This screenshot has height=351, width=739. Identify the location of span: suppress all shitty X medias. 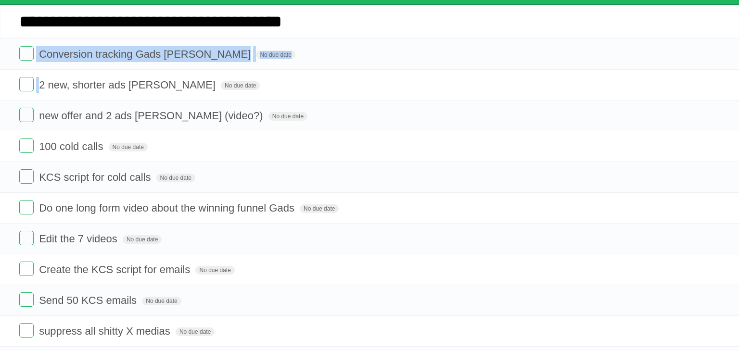
(106, 331).